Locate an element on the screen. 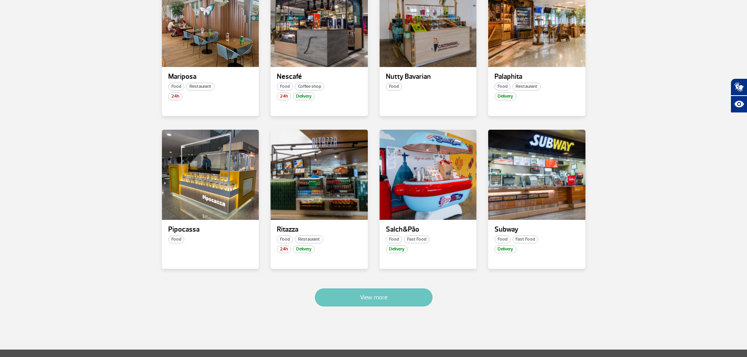 This screenshot has width=747, height=357. p: Palaphita is located at coordinates (537, 77).